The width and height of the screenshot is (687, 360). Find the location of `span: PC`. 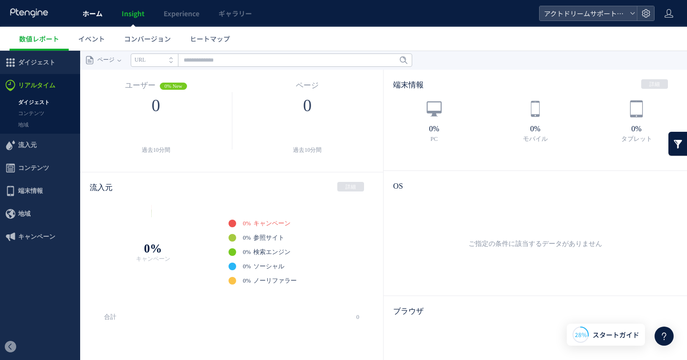

span: PC is located at coordinates (434, 88).